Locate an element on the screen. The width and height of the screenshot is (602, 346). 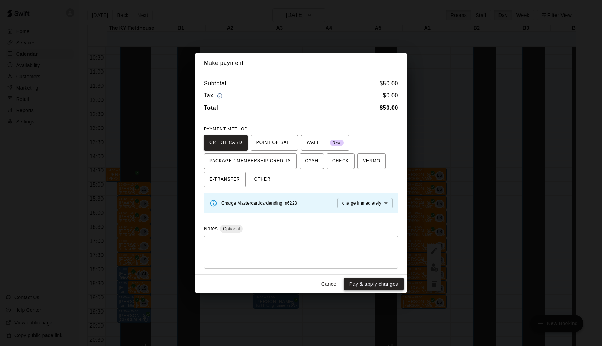
span: Charge Mastercard card ending in 6223 is located at coordinates (259, 203).